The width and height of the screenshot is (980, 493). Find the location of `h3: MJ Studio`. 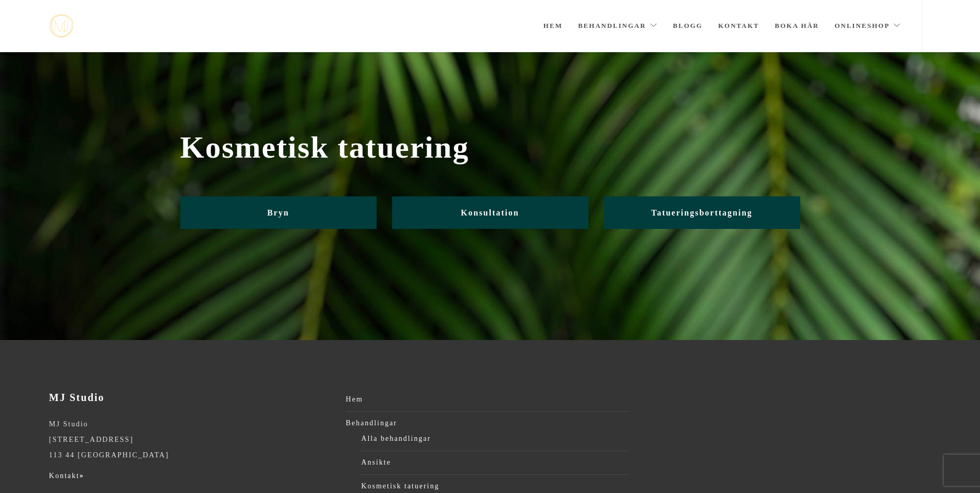

h3: MJ Studio is located at coordinates (191, 397).